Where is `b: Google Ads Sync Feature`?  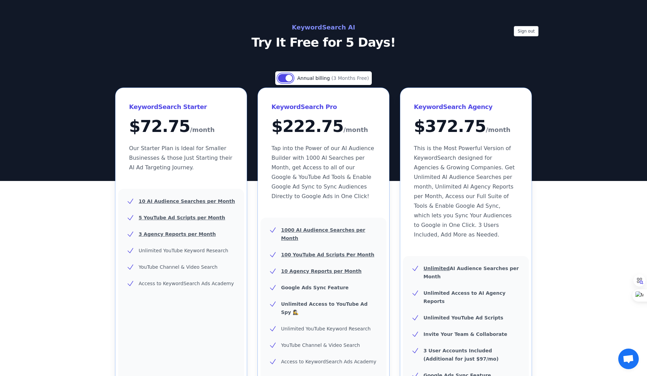
b: Google Ads Sync Feature is located at coordinates (315, 287).